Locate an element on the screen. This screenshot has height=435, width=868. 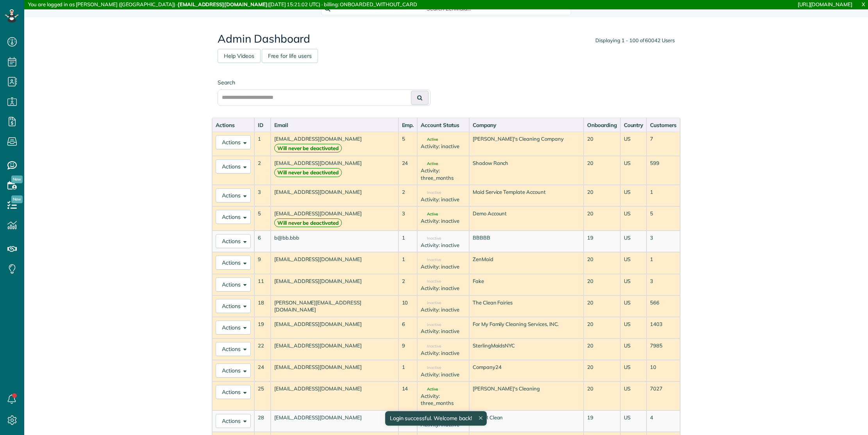
td: 24 is located at coordinates (263, 371).